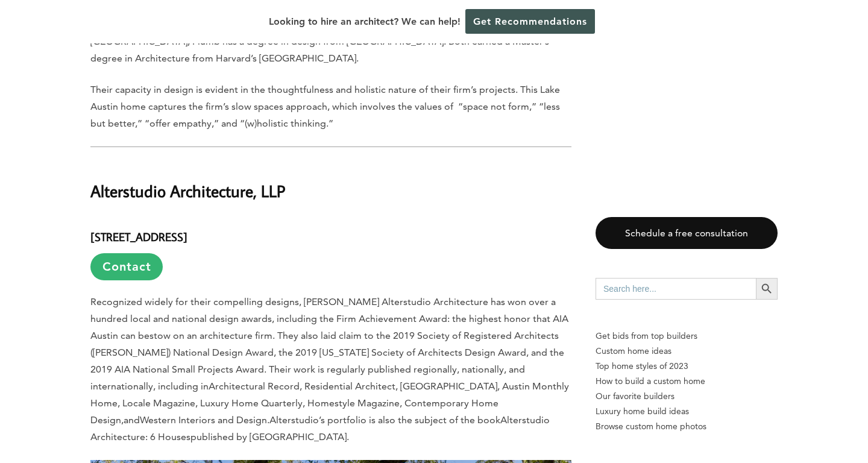  I want to click on svg: Search, so click(767, 289).